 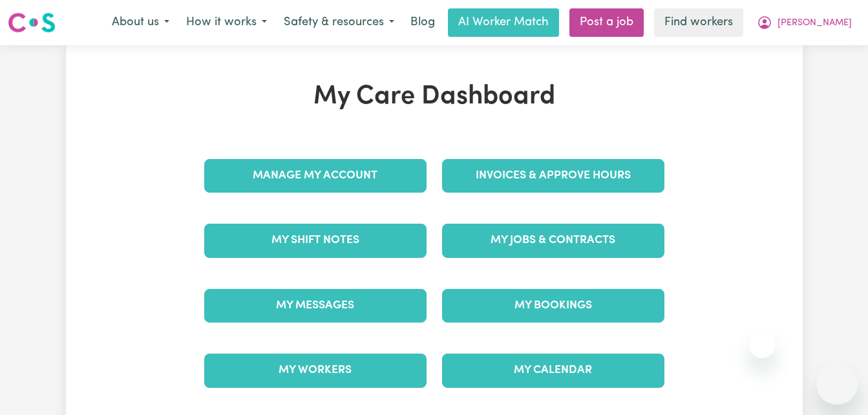 I want to click on button: About us, so click(x=141, y=22).